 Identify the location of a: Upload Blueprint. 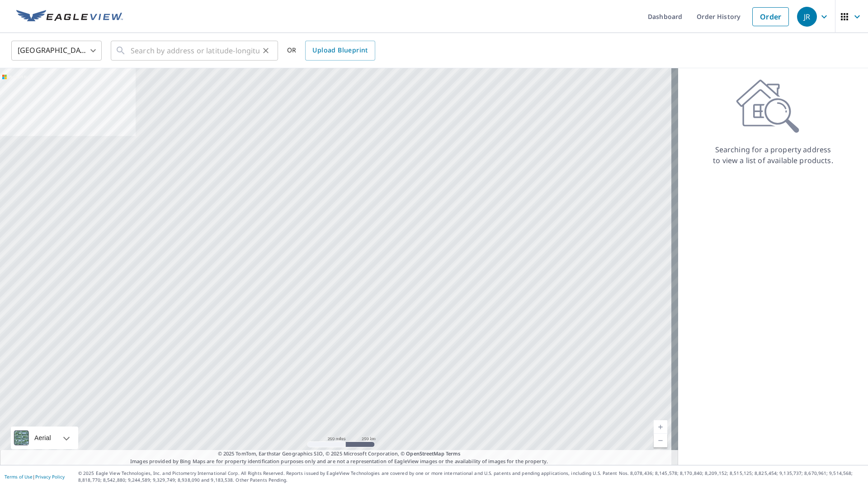
(340, 50).